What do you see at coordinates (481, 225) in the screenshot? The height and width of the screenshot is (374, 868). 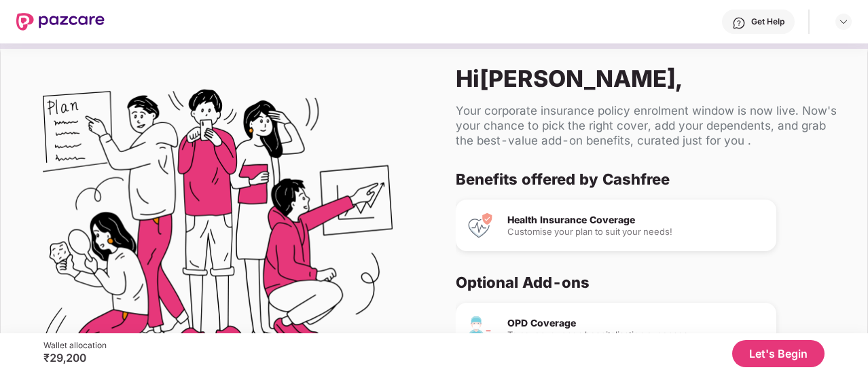 I see `img: Health Insurance Coverage` at bounding box center [481, 225].